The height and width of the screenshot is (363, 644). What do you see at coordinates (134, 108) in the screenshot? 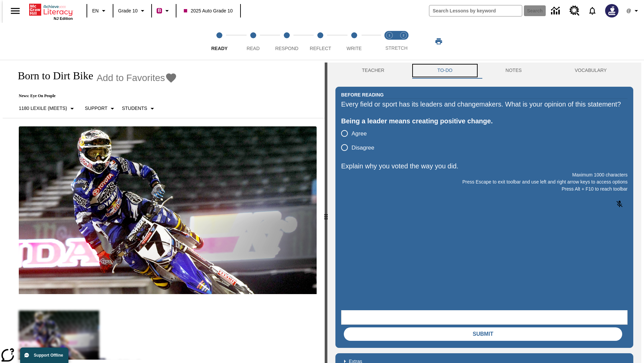
I see `p: Students` at bounding box center [134, 108].